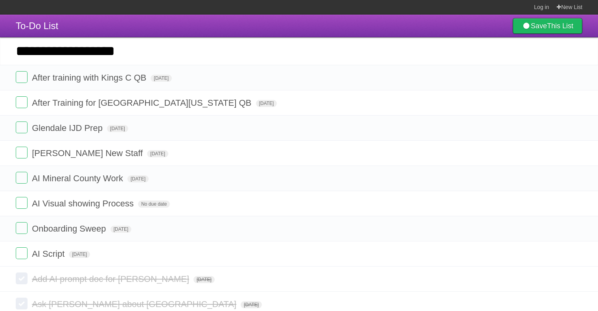 The image size is (598, 311). What do you see at coordinates (84, 203) in the screenshot?
I see `span: AI Visual showing Process` at bounding box center [84, 203].